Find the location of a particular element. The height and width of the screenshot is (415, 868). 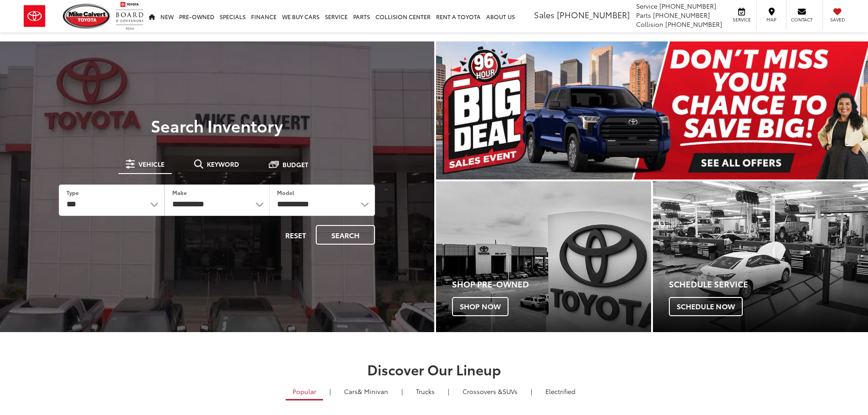

label: Model is located at coordinates (286, 193).